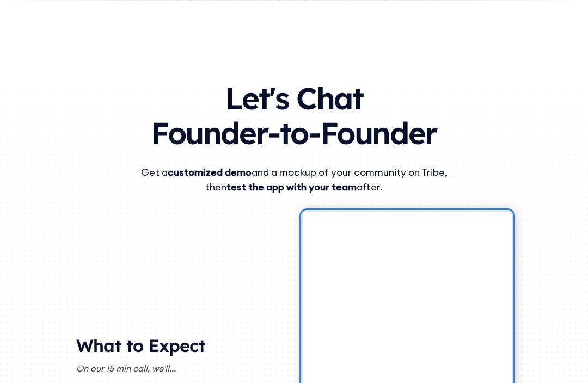  I want to click on strong: test the app with your team, so click(291, 186).